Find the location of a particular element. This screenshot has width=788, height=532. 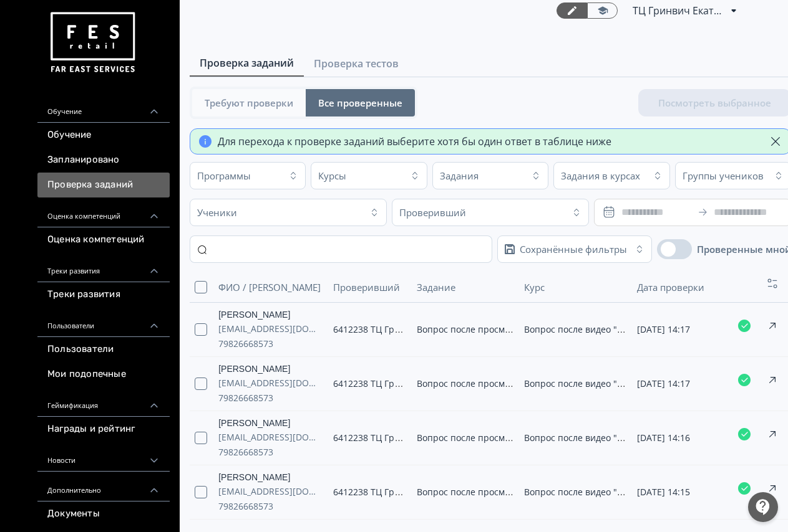

div: Задания is located at coordinates (459, 175).